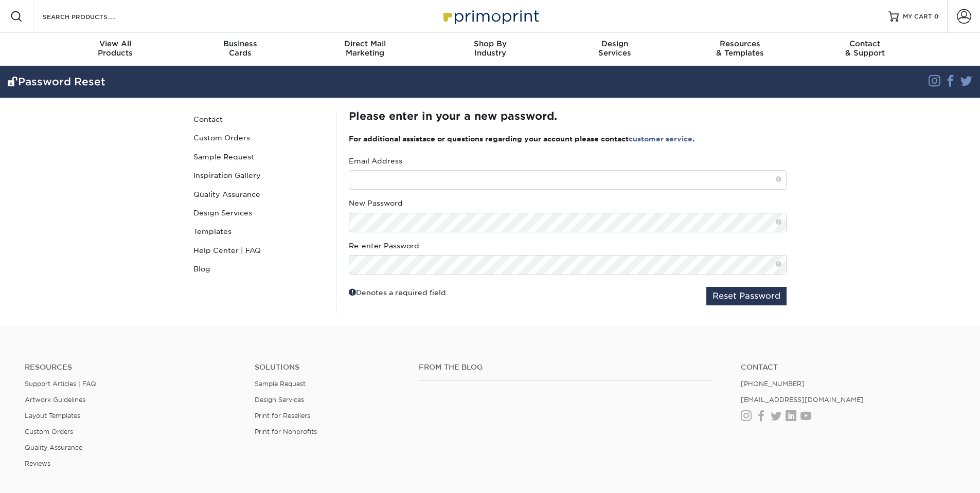  Describe the element at coordinates (384, 246) in the screenshot. I see `label: Re-enter Password` at that location.